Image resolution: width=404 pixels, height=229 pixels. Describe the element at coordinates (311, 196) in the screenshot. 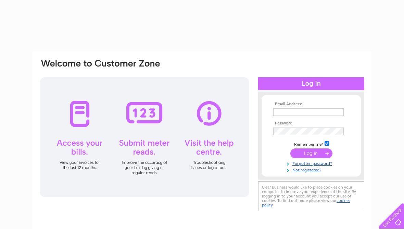

I see `div: Clear Business would like to place cookies on your computer to improve your experience of the sit...` at that location.